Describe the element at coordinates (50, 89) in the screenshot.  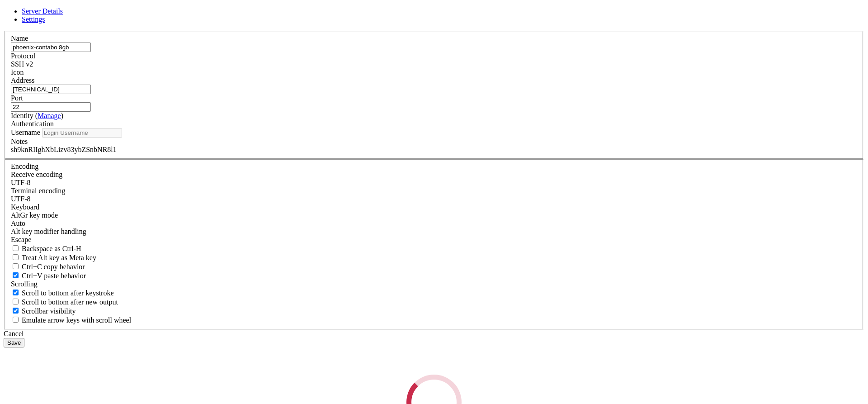
I see `input: Host Name or IP` at that location.